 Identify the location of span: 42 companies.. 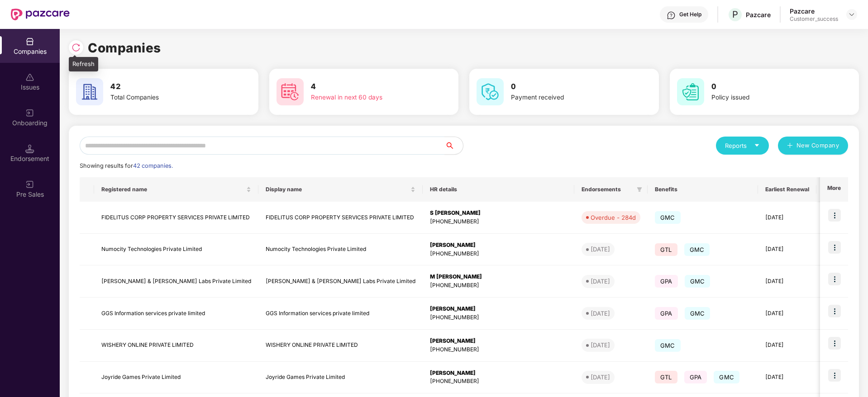
(153, 165).